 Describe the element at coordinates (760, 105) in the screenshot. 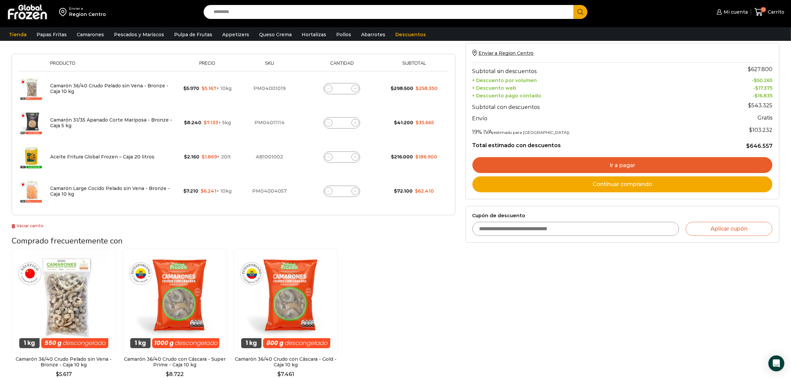

I see `bdi: 543.325` at that location.